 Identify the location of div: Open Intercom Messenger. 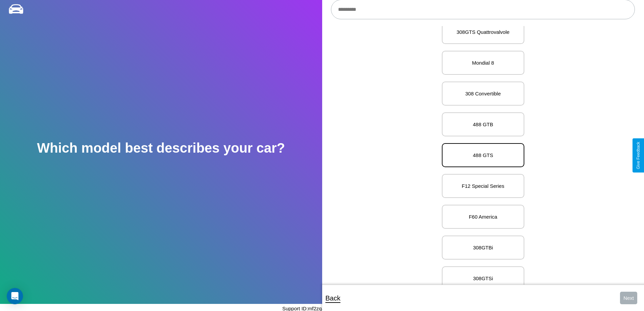
(15, 296).